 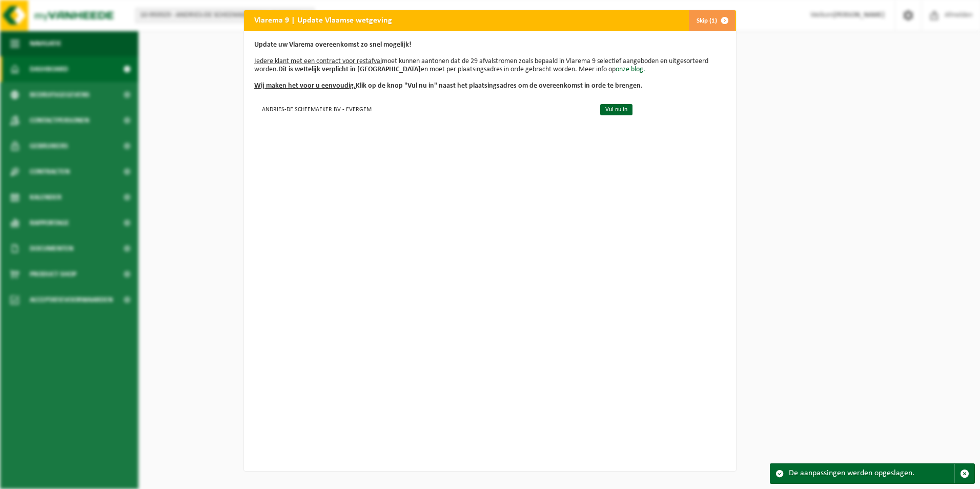 What do you see at coordinates (423, 109) in the screenshot?
I see `td: ANDRIES-DE SCHEEMAEKER BV - EVERGEM` at bounding box center [423, 109].